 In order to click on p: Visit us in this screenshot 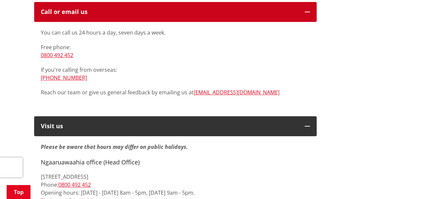, I will do `click(169, 126)`.